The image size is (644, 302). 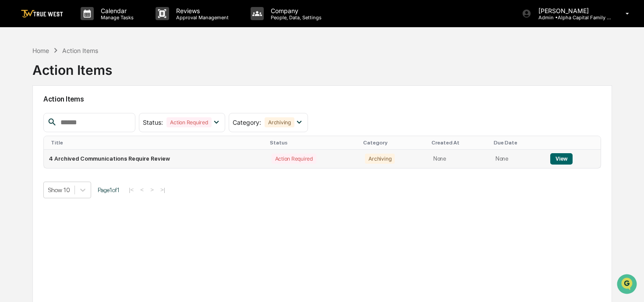 What do you see at coordinates (246, 122) in the screenshot?
I see `span: Category :` at bounding box center [246, 122].